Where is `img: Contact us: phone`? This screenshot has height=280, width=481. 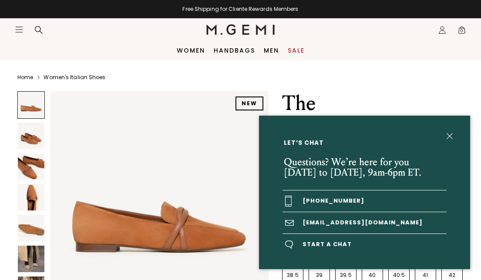 img: Contact us: phone is located at coordinates (288, 201).